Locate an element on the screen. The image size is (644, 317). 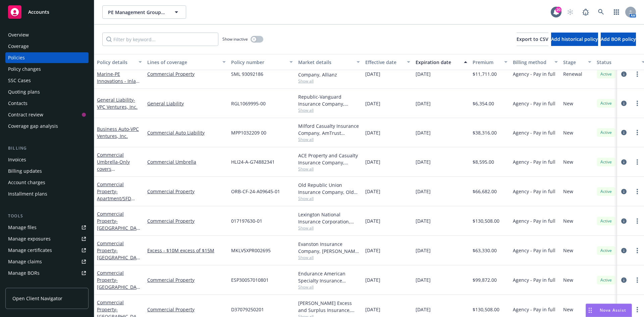
a: Manage certificates is located at coordinates (47, 250).